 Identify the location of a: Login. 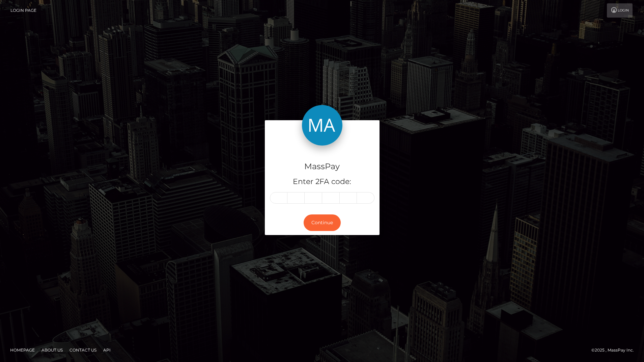
(620, 11).